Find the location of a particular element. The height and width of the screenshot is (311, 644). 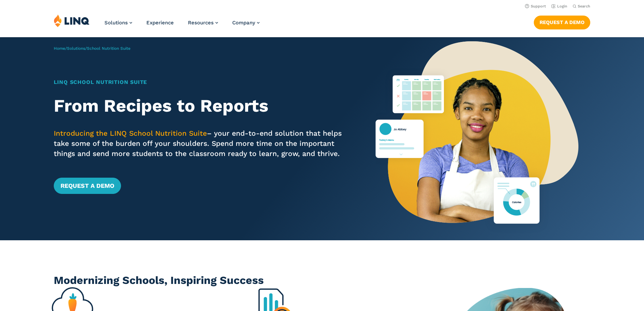

h2: Modernizing Schools, Inspiring Success is located at coordinates (322, 281).